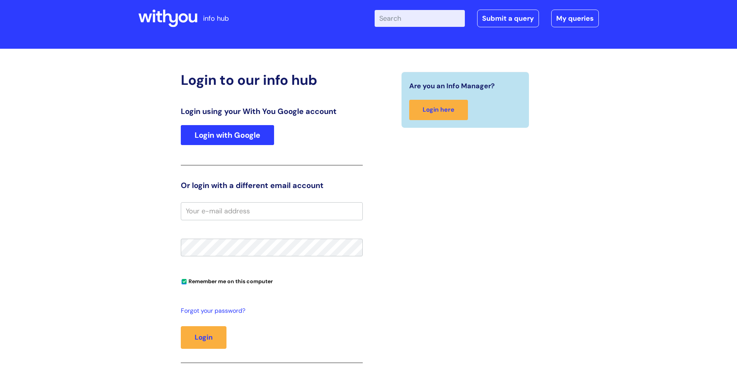 This screenshot has height=368, width=737. What do you see at coordinates (227, 281) in the screenshot?
I see `label: Remember me on this computer` at bounding box center [227, 281].